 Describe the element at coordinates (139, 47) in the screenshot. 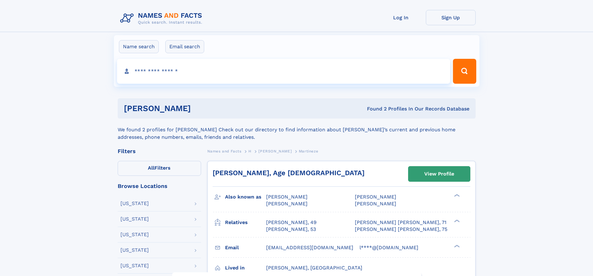

I see `label: Name search` at that location.